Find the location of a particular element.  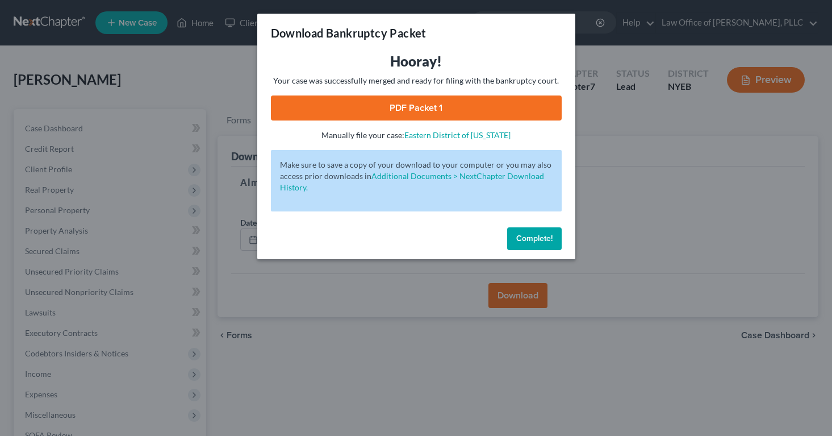

h3: Download Bankruptcy Packet is located at coordinates (349, 33).